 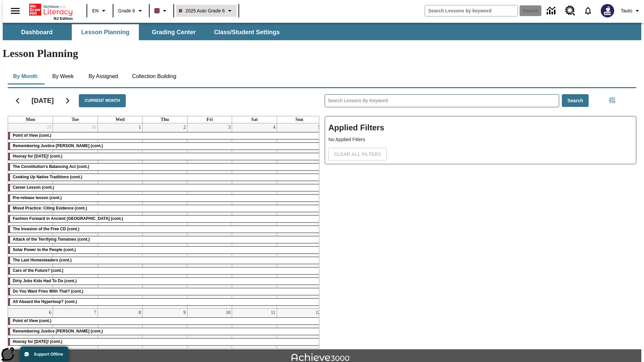 What do you see at coordinates (570, 11) in the screenshot?
I see `a: Resource Center, Will open in new tab` at bounding box center [570, 11].